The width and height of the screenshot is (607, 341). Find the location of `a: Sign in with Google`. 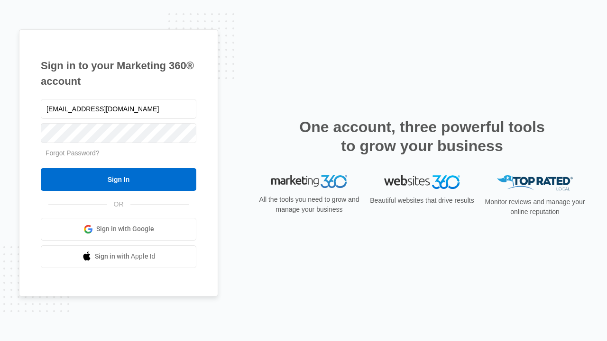

a: Sign in with Google is located at coordinates (118, 229).